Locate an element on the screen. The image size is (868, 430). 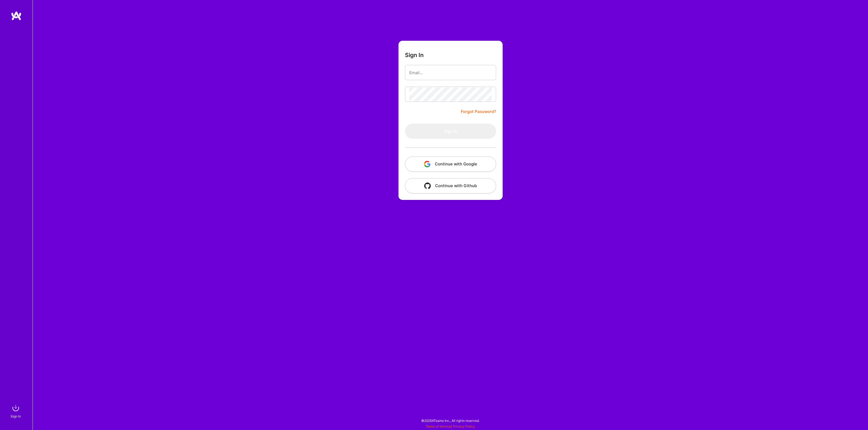
a: Forgot Password? is located at coordinates (479, 112).